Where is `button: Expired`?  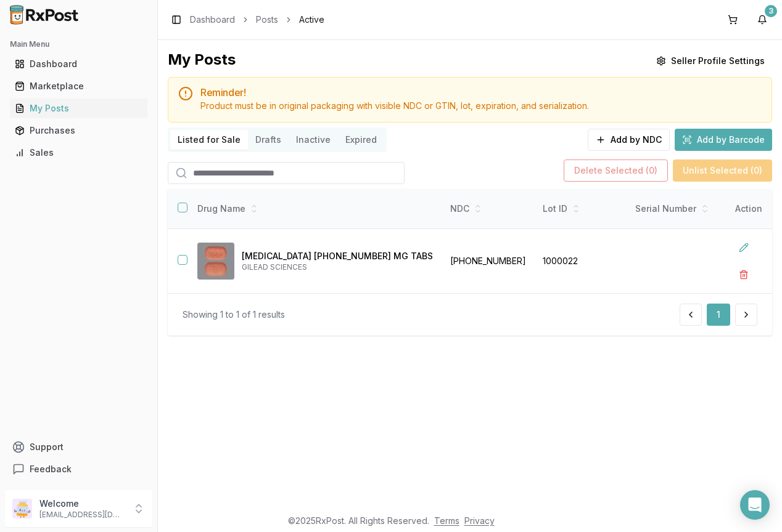
button: Expired is located at coordinates (361, 140).